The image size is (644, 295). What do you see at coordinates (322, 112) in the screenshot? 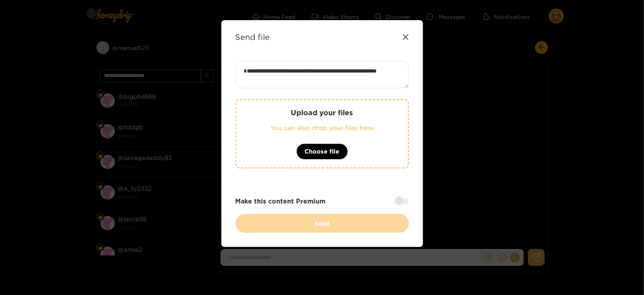
I see `p: Upload your files` at bounding box center [322, 112].